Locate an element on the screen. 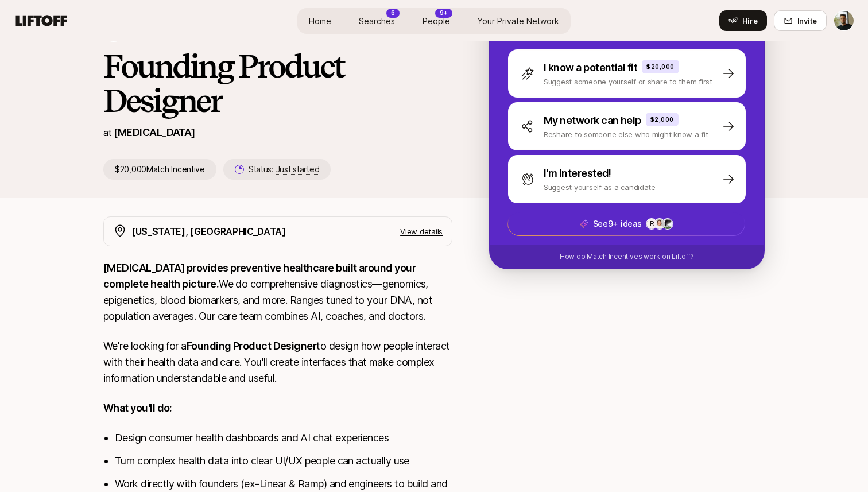  p: $20,000 is located at coordinates (660, 67).